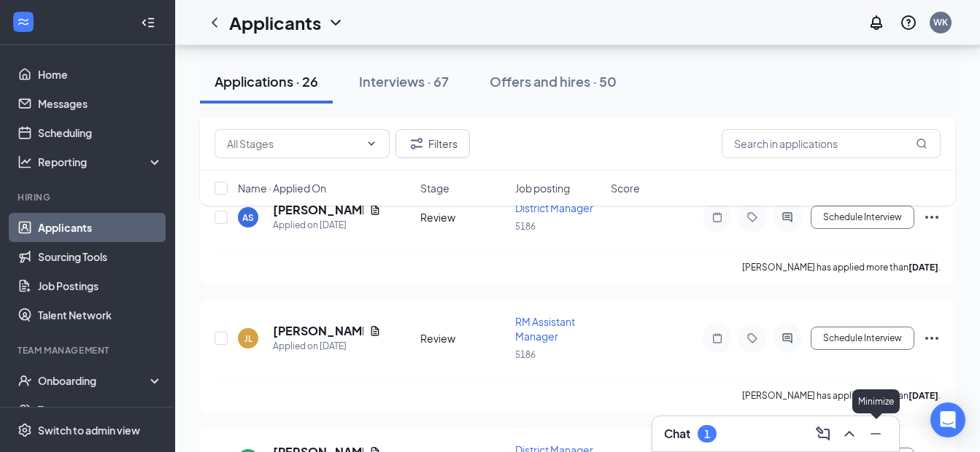  What do you see at coordinates (876, 433) in the screenshot?
I see `svg: Minimize` at bounding box center [876, 433].